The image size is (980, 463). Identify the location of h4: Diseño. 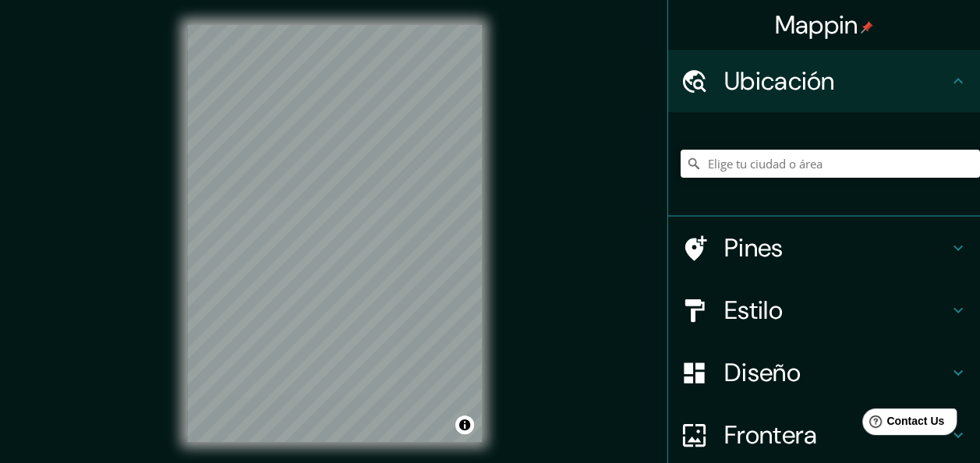
(837, 372).